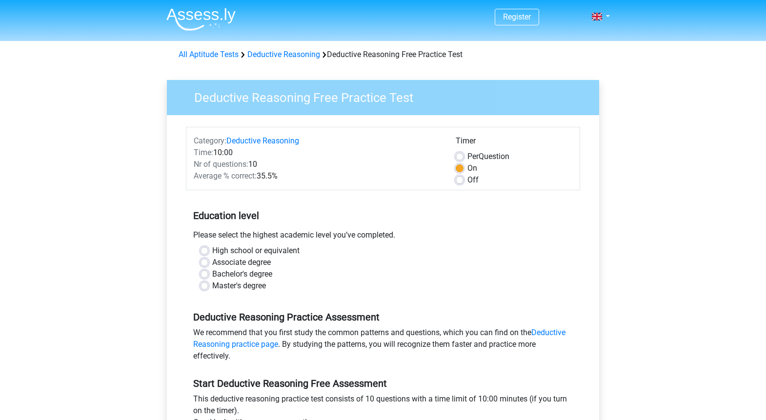  What do you see at coordinates (383, 317) in the screenshot?
I see `h5: Deductive Reasoning Practice Assessment` at bounding box center [383, 317].